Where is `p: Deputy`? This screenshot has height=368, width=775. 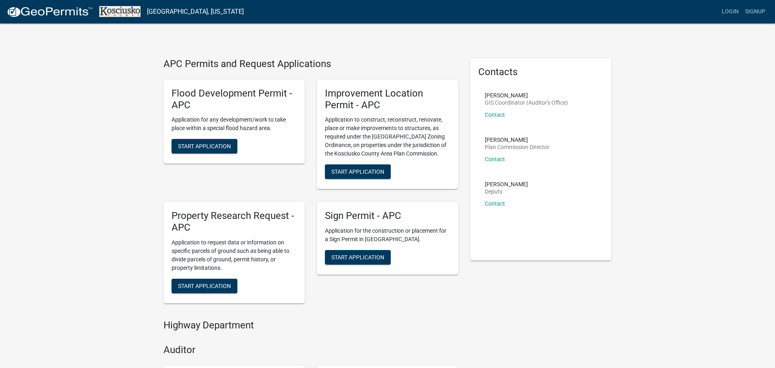 p: Deputy is located at coordinates (506, 191).